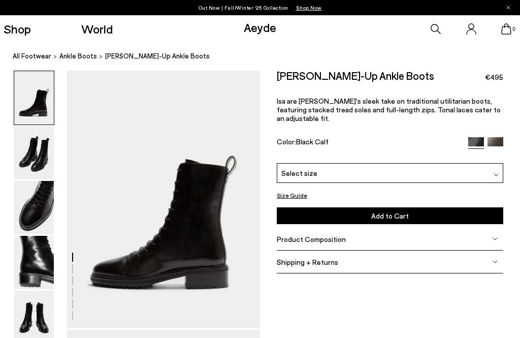  Describe the element at coordinates (307, 262) in the screenshot. I see `span: Shipping + Returns` at that location.